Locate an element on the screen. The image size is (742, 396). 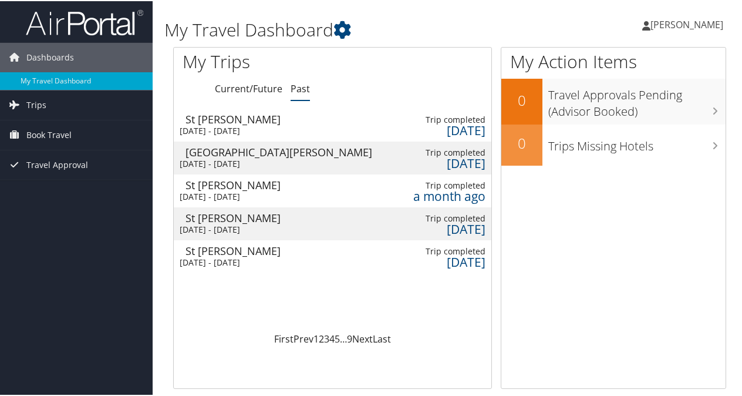
a: 3 is located at coordinates (327, 338).